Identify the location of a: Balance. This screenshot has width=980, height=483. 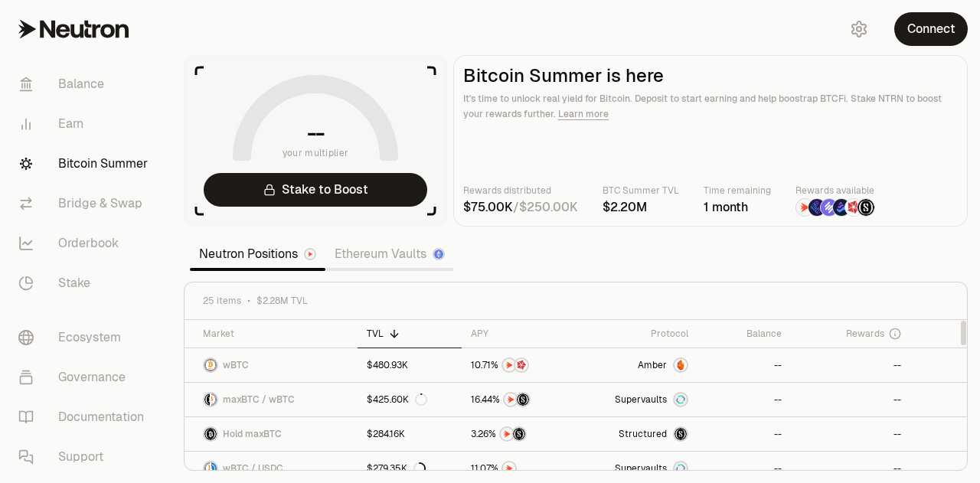
(86, 84).